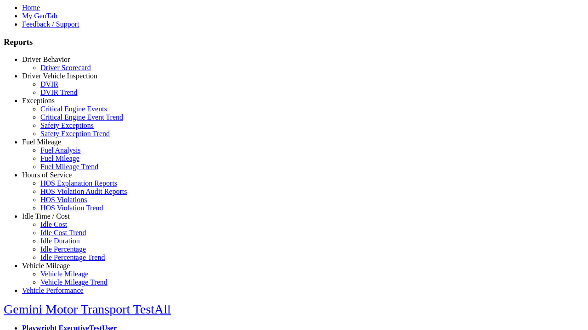 The image size is (588, 330). I want to click on a: Feedback / Support, so click(50, 24).